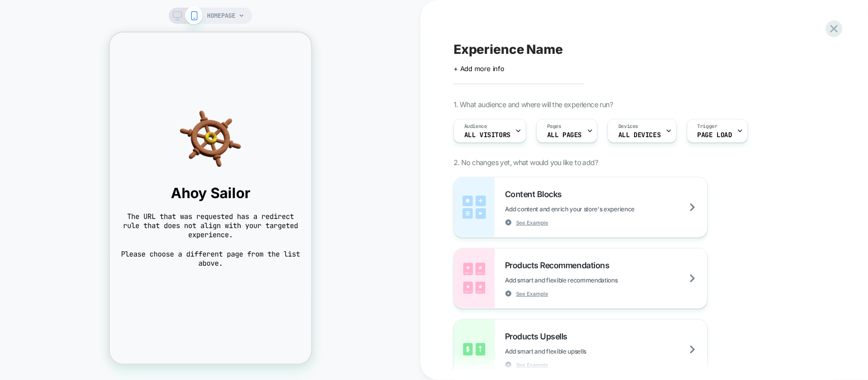 The image size is (868, 380). What do you see at coordinates (571, 351) in the screenshot?
I see `span: Add smart and flexible upsells` at bounding box center [571, 351].